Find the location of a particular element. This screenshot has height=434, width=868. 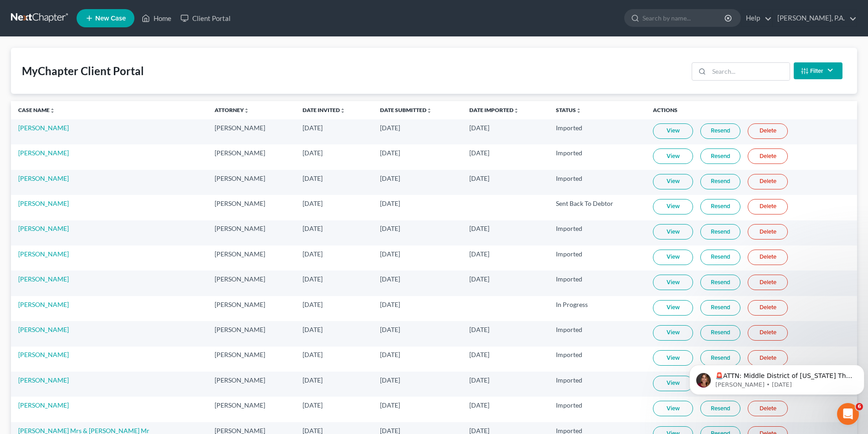

div: message notification from Katie, 2d ago. 🚨ATTN: Middle District of Florida The court has added a ... is located at coordinates (91, 34).